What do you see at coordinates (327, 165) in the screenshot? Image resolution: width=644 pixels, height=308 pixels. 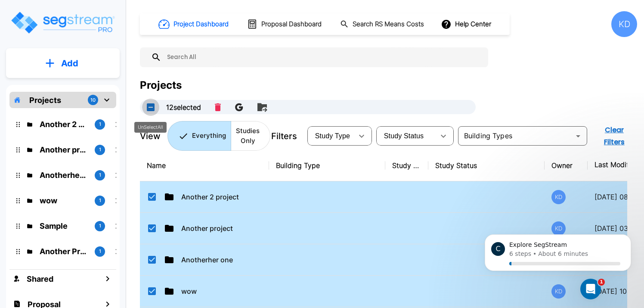 I see `th: Building Type` at bounding box center [327, 165].